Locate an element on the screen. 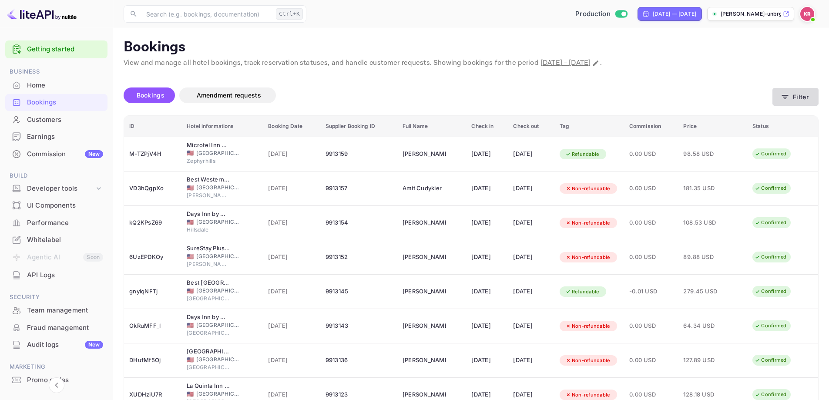 The image size is (829, 400). th: Check out is located at coordinates (531, 126).